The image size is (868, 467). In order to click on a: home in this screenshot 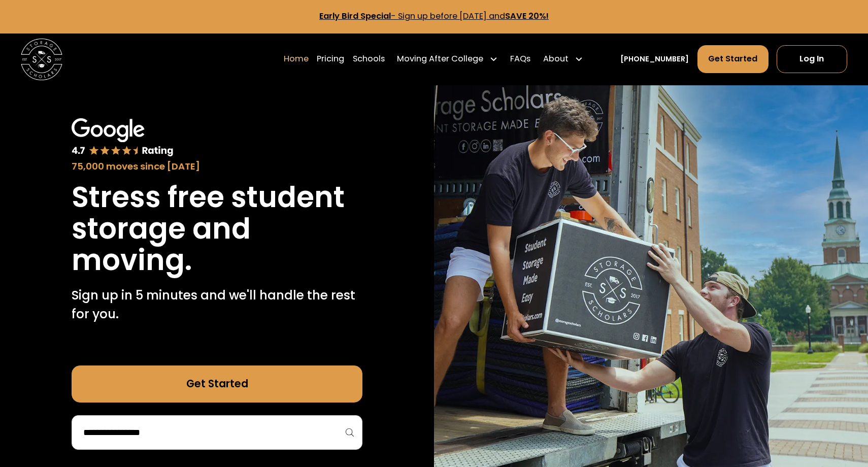, I will do `click(42, 59)`.